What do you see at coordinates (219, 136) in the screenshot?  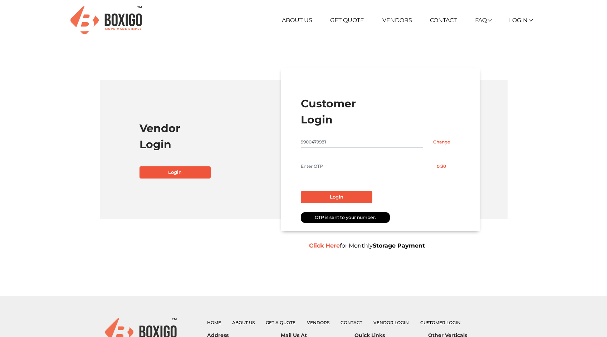 I see `h1: Vendor Login` at bounding box center [219, 136].